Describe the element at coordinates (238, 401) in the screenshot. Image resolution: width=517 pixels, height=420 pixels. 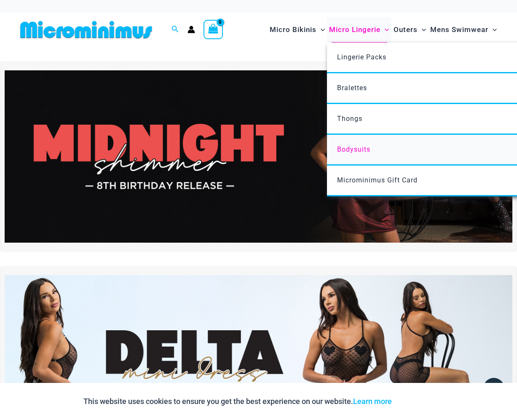
I see `p: This website uses cookies to ensure you get the best experience on our website.` at that location.